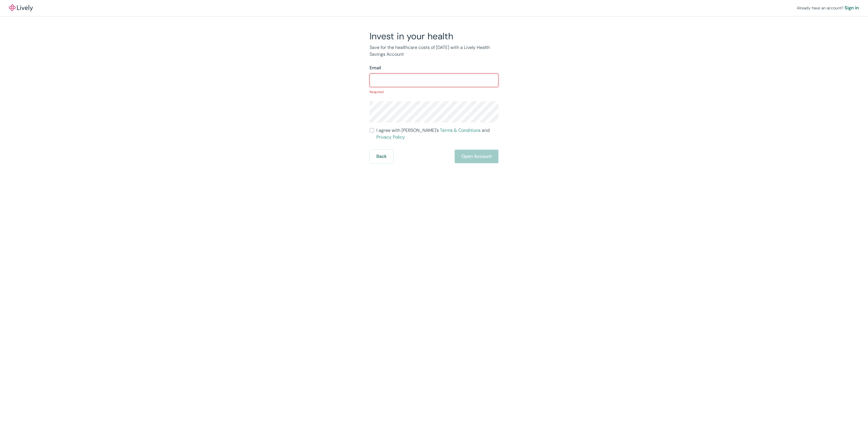 This screenshot has height=441, width=868. I want to click on label: Email, so click(375, 68).